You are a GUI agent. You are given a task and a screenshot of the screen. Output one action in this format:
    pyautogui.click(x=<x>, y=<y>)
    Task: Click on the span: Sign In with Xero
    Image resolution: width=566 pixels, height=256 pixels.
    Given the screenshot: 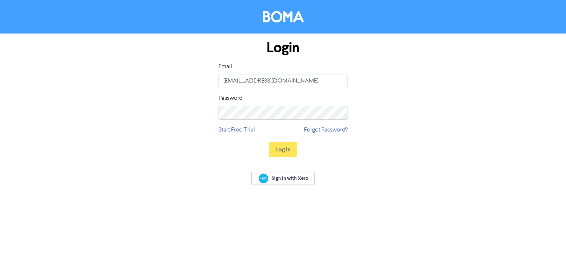 What is the action you would take?
    pyautogui.click(x=290, y=178)
    